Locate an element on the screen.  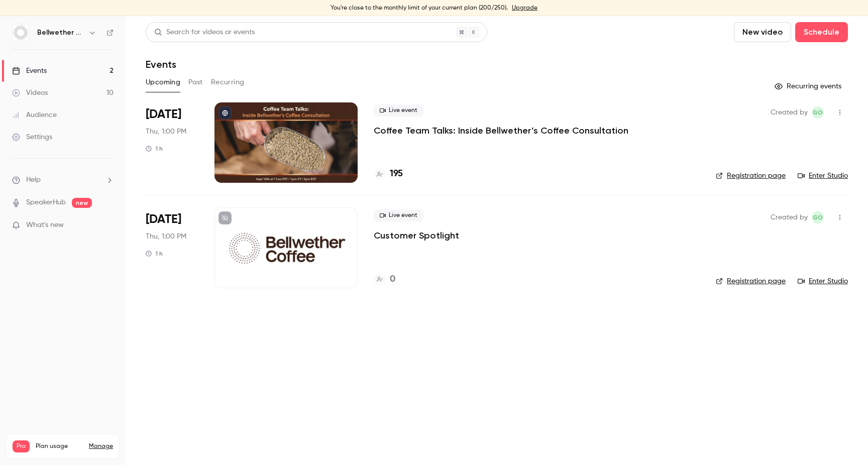
a: Customer Spotlight is located at coordinates (416, 236).